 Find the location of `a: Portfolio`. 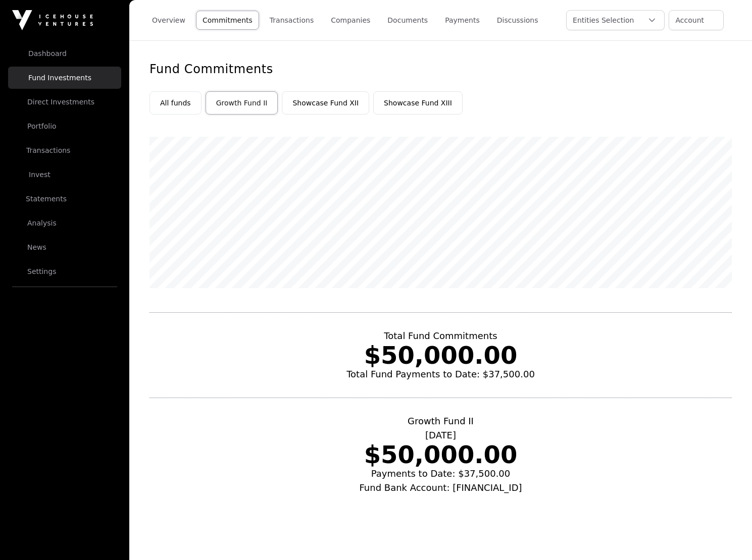

a: Portfolio is located at coordinates (65, 126).